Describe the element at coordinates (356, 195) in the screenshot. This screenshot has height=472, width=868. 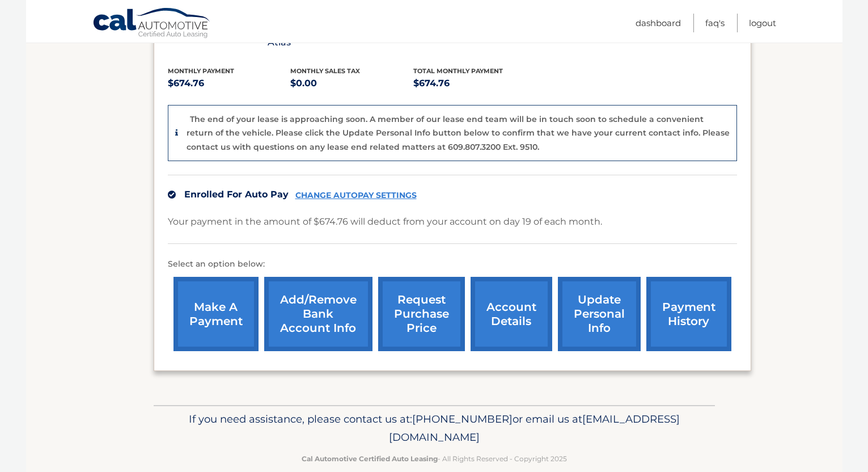
I see `a: CHANGE AUTOPAY SETTINGS` at that location.